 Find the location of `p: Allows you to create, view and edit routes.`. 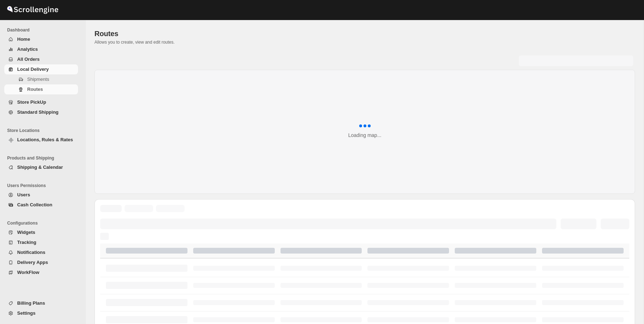

p: Allows you to create, view and edit routes. is located at coordinates (365, 42).